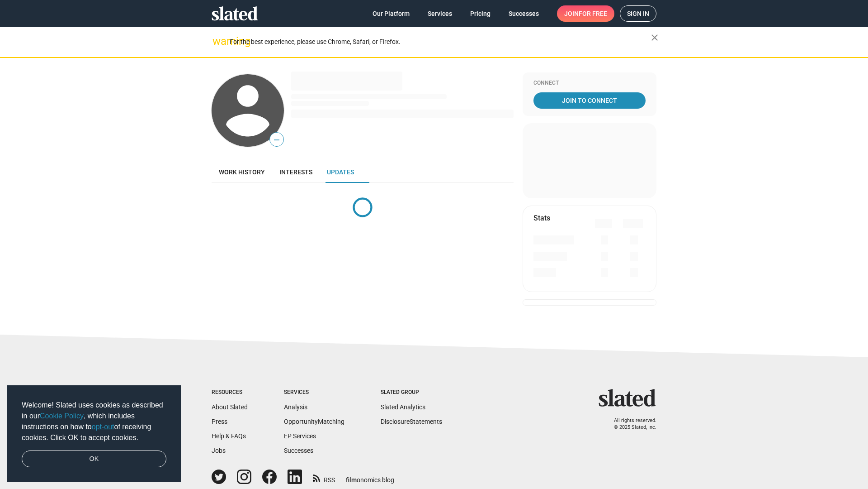 Image resolution: width=868 pixels, height=489 pixels. What do you see at coordinates (351, 479) in the screenshot?
I see `span: film` at bounding box center [351, 479].